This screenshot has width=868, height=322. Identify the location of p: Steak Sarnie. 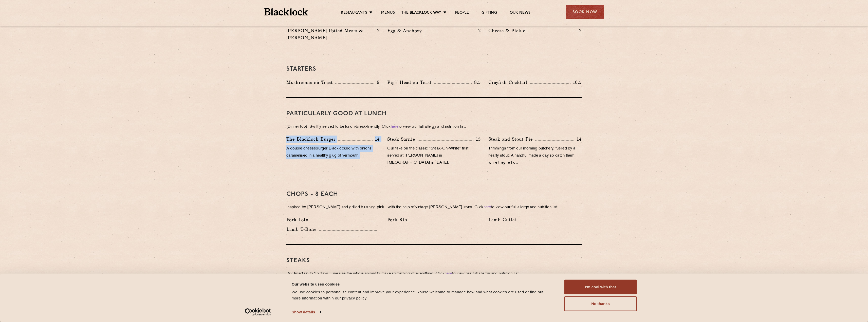
(402, 139).